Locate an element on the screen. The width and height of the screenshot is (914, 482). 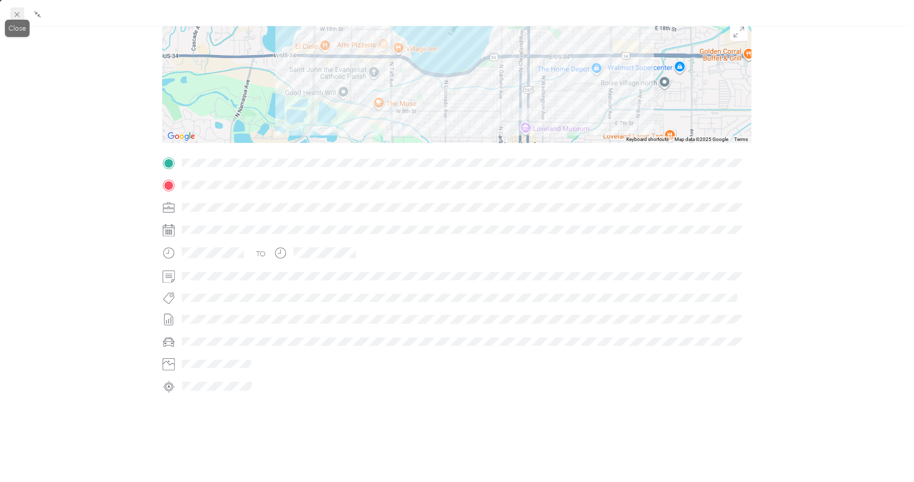
div: Close is located at coordinates (17, 28).